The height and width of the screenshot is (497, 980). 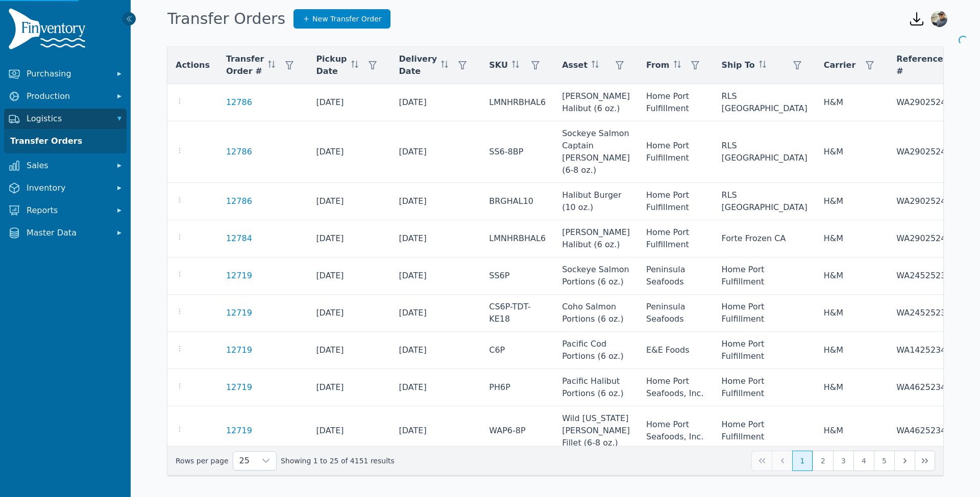 I want to click on span: Reports, so click(x=67, y=210).